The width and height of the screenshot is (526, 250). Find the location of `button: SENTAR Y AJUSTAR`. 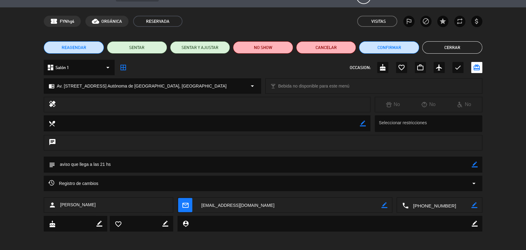

button: SENTAR Y AJUSTAR is located at coordinates (200, 47).